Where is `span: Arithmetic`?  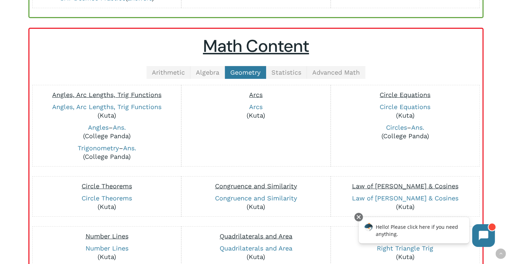 span: Arithmetic is located at coordinates (168, 72).